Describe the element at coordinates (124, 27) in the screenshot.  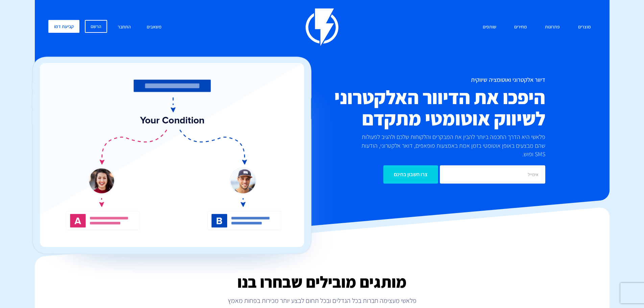
I see `a: התחבר` at that location.